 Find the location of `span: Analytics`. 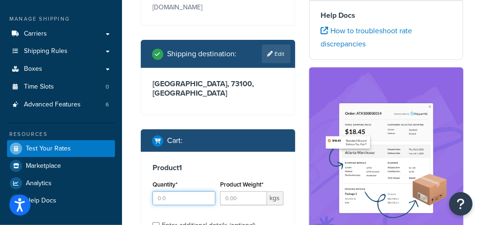

span: Analytics is located at coordinates (38, 183).